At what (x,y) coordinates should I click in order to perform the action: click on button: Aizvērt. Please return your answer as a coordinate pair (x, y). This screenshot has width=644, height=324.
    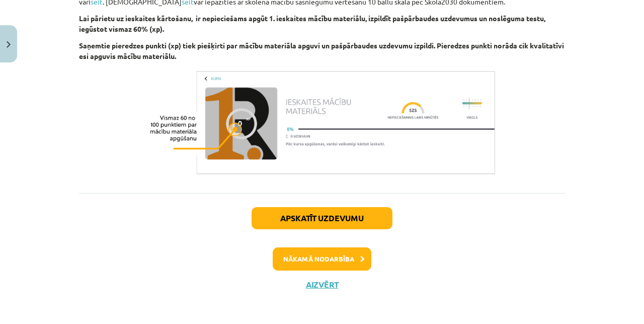
    Looking at the image, I should click on (322, 285).